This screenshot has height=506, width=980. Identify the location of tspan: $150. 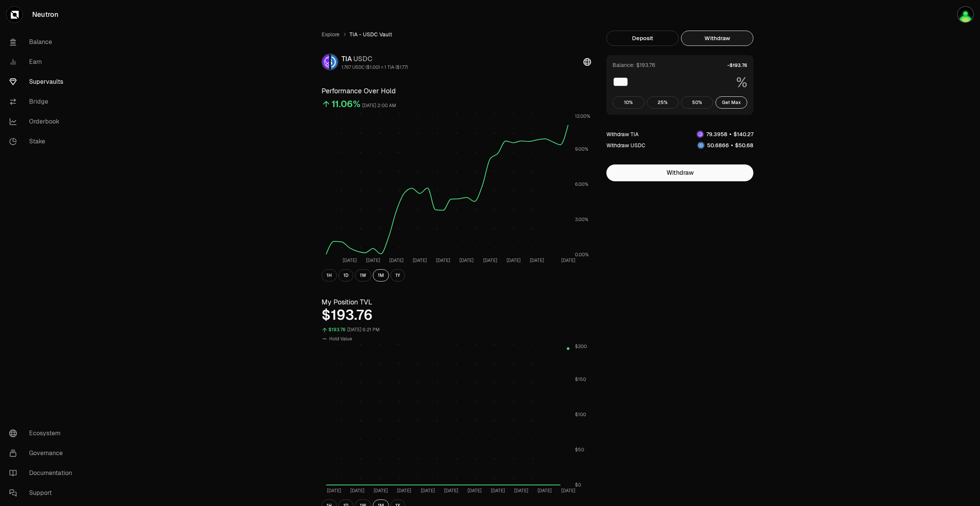
(580, 379).